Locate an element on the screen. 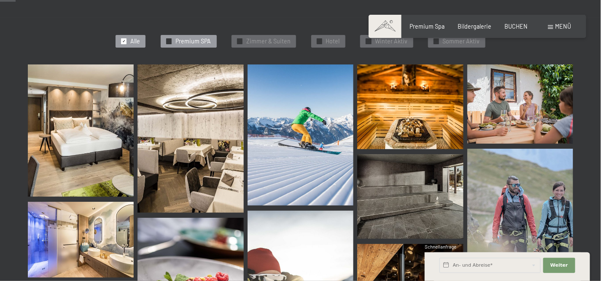  span: Menü is located at coordinates (564, 26).